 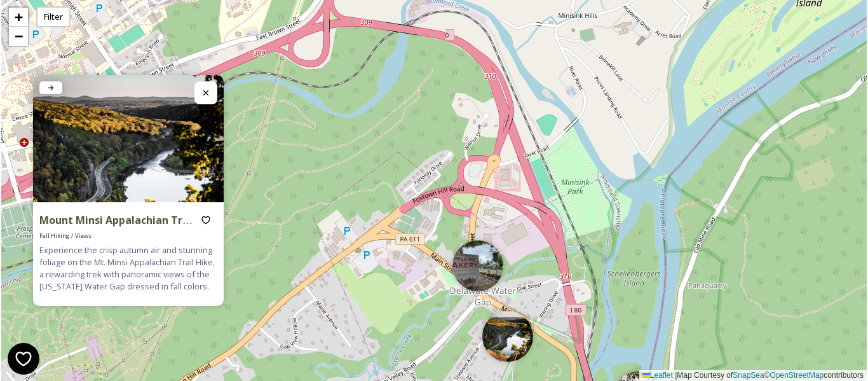 I want to click on a: Zoom in, so click(x=19, y=17).